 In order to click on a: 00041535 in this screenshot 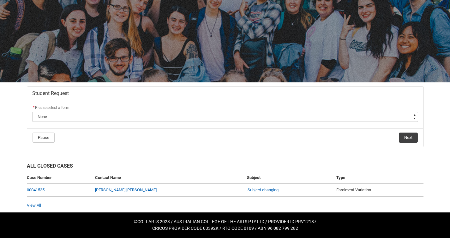, I will do `click(36, 190)`.